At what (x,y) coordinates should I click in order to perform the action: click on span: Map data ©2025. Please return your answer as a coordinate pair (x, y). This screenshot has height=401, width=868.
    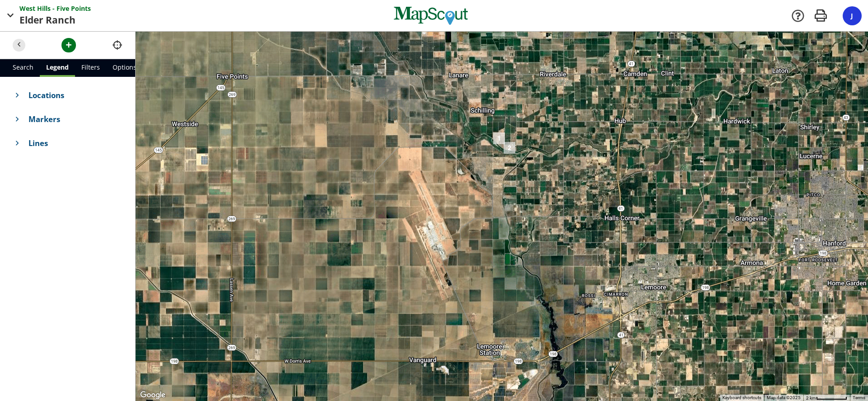
    Looking at the image, I should click on (783, 397).